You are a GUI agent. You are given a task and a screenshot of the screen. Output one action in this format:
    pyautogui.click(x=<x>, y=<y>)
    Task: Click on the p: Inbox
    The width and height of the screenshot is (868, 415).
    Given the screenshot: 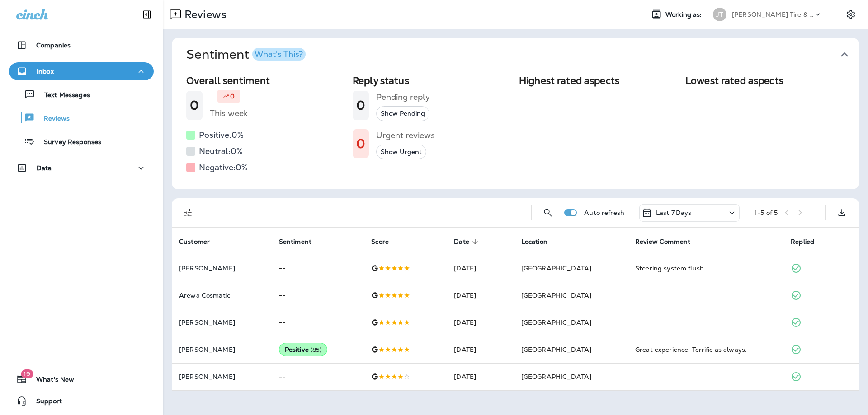 What is the action you would take?
    pyautogui.click(x=45, y=71)
    